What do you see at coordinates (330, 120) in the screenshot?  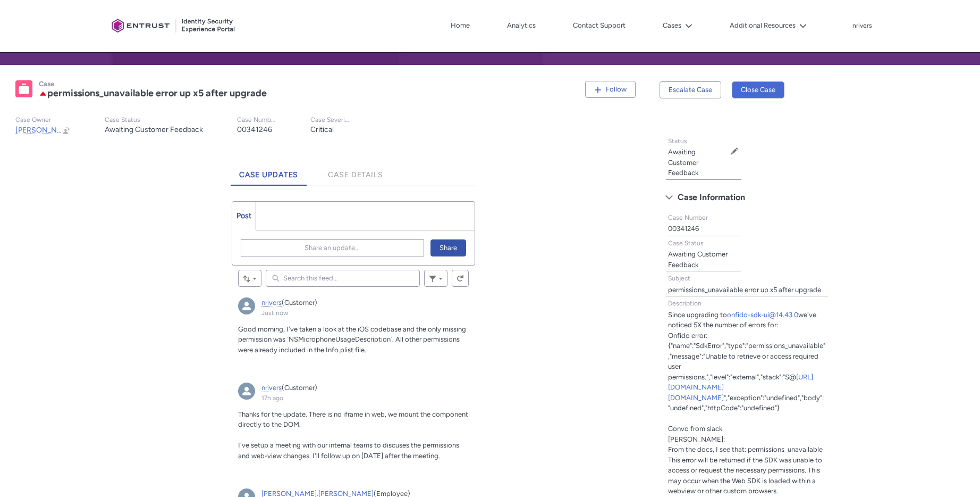 I see `p: Case Severity` at bounding box center [330, 120].